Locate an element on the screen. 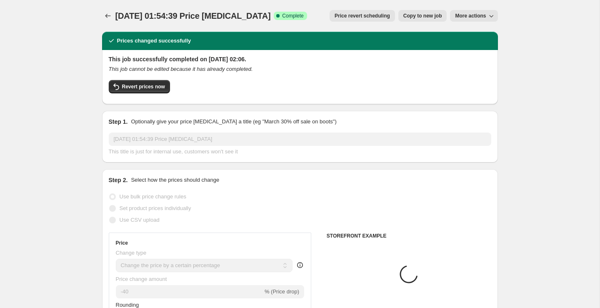 The width and height of the screenshot is (600, 308). span: Price revert scheduling is located at coordinates (362, 16).